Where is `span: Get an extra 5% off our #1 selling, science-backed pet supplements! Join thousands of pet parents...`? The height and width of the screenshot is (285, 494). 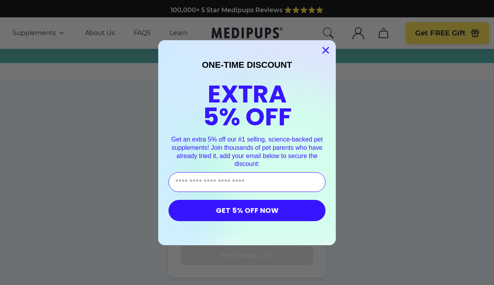 span: Get an extra 5% off our #1 selling, science-backed pet supplements! Join thousands of pet parents... is located at coordinates (247, 151).